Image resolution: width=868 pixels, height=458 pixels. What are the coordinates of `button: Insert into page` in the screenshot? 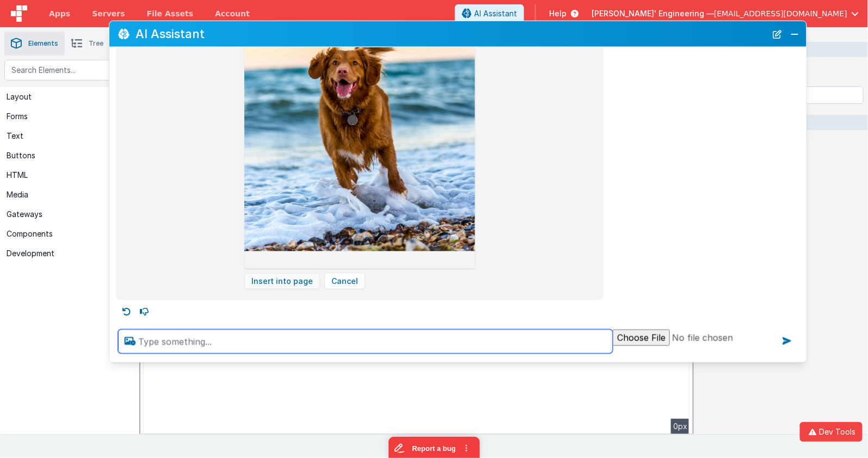 It's located at (282, 281).